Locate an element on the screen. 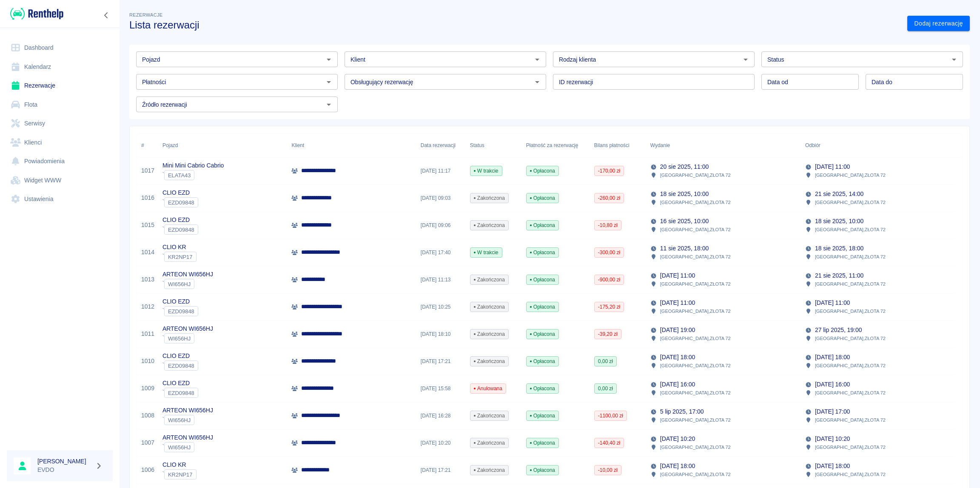  div: Odbiór is located at coordinates (878, 145).